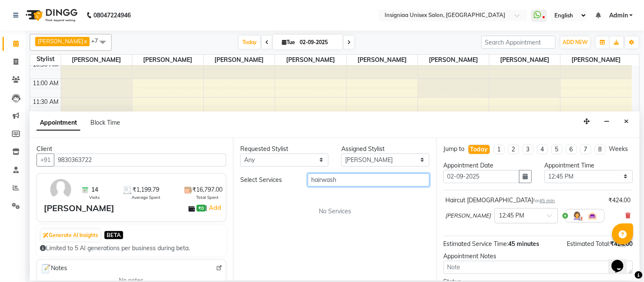  Describe the element at coordinates (572, 149) in the screenshot. I see `li: 6` at that location.